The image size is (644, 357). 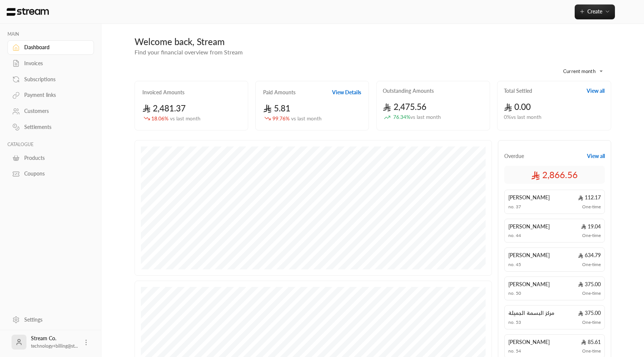 I want to click on a: Invoices, so click(x=51, y=64).